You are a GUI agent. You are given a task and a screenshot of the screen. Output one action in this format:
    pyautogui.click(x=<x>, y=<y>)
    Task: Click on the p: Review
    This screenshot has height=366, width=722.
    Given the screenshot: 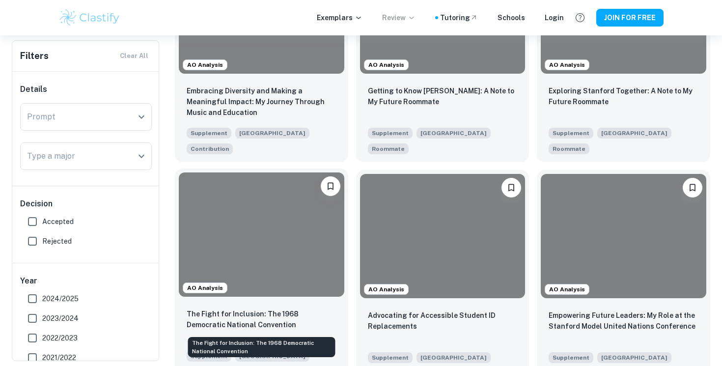 What is the action you would take?
    pyautogui.click(x=399, y=18)
    